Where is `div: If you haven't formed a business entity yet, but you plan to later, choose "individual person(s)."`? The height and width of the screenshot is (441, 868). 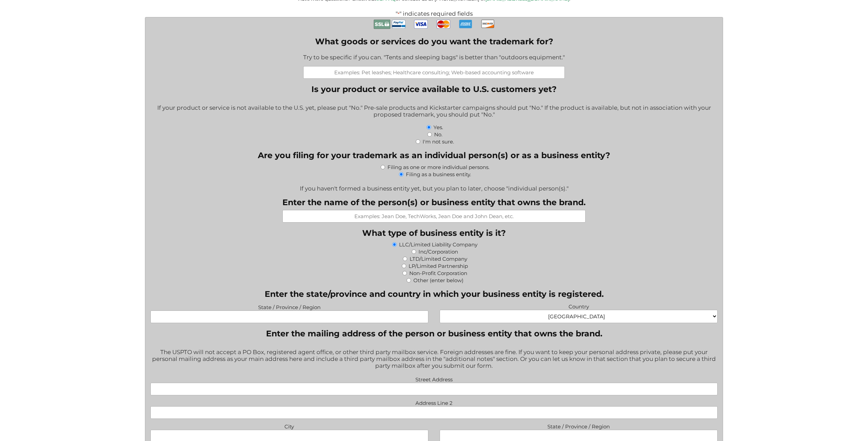
div: If you haven't formed a business entity yet, but you plan to later, choose "individual person(s)." is located at coordinates (434, 186).